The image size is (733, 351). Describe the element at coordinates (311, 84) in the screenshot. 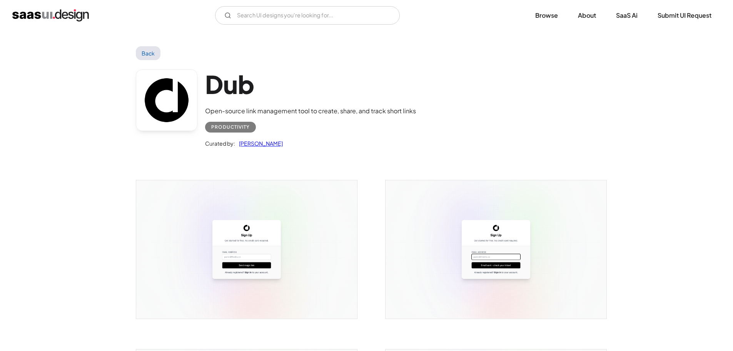

I see `h1: Dub` at that location.